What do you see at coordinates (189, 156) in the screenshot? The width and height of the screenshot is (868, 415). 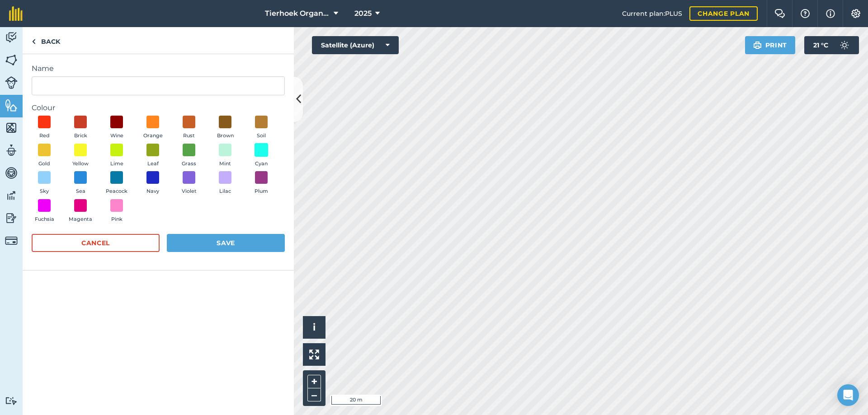 I see `button: Grass` at bounding box center [189, 156].